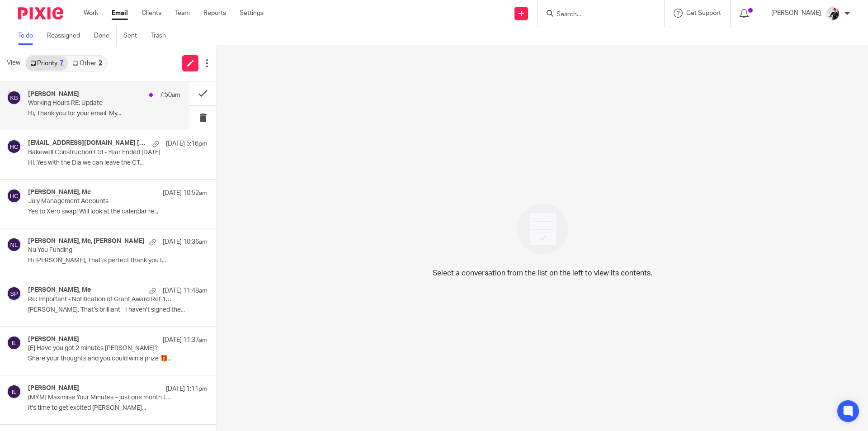 The image size is (868, 431). Describe the element at coordinates (104, 114) in the screenshot. I see `p: Hi, Thank you for your email. My...` at that location.